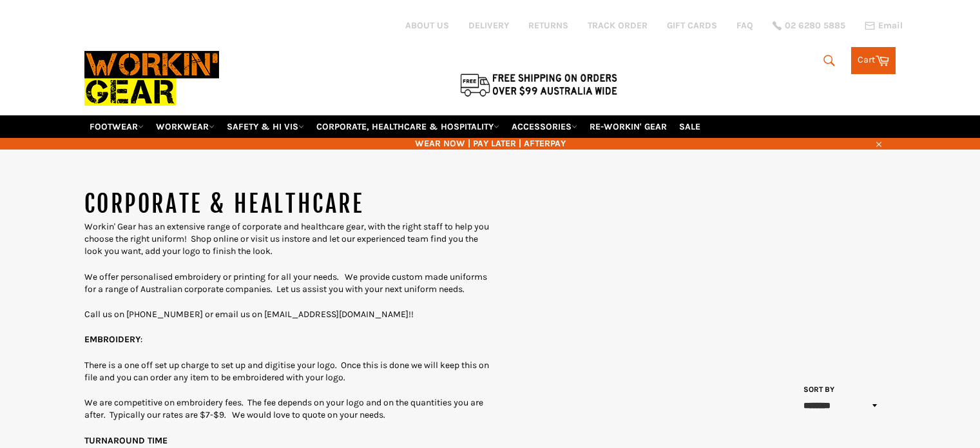  What do you see at coordinates (288, 283) in the screenshot?
I see `p: We offer personalised embroidery or printing for all your needs. We provide custom made uniforms ...` at bounding box center [288, 283].